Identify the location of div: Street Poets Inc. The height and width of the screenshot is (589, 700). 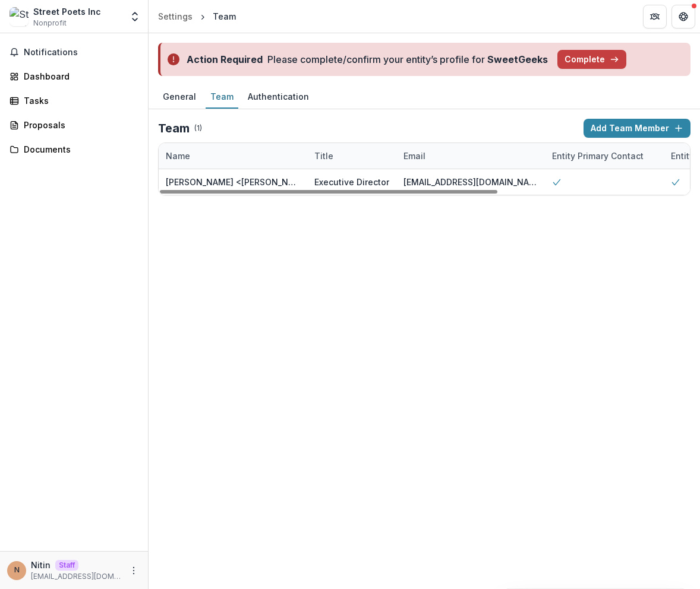
(67, 11).